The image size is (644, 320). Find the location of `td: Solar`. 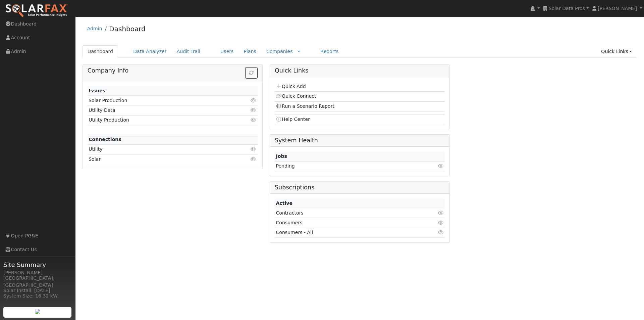

td: Solar is located at coordinates (159, 159).